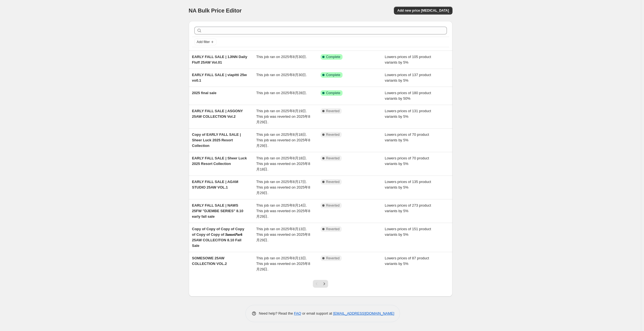  What do you see at coordinates (324, 284) in the screenshot?
I see `button: Next` at bounding box center [324, 284].